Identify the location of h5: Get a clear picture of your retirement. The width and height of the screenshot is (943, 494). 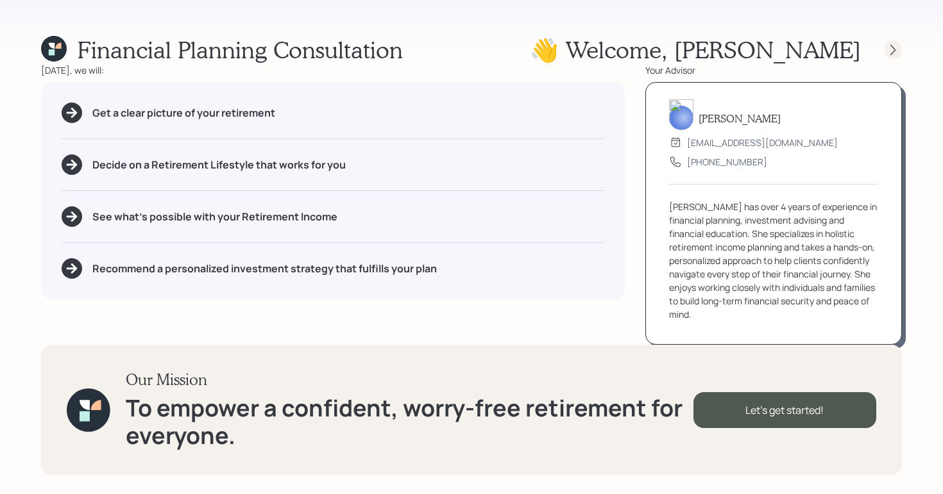
(183, 113).